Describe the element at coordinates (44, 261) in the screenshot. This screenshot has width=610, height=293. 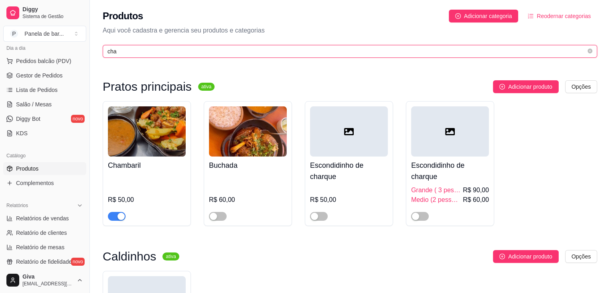
I see `span: Relatório de fidelidade` at that location.